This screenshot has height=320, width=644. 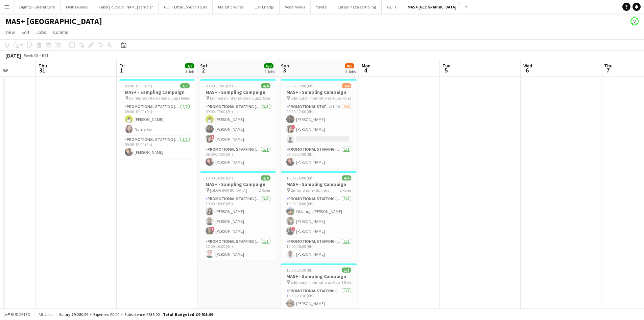 I want to click on span: Mon, so click(x=366, y=66).